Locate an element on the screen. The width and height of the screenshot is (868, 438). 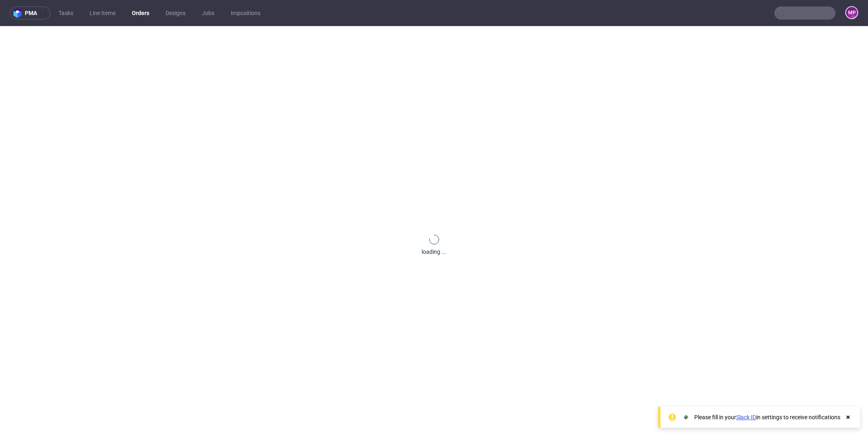
figcaption: MP is located at coordinates (852, 12).